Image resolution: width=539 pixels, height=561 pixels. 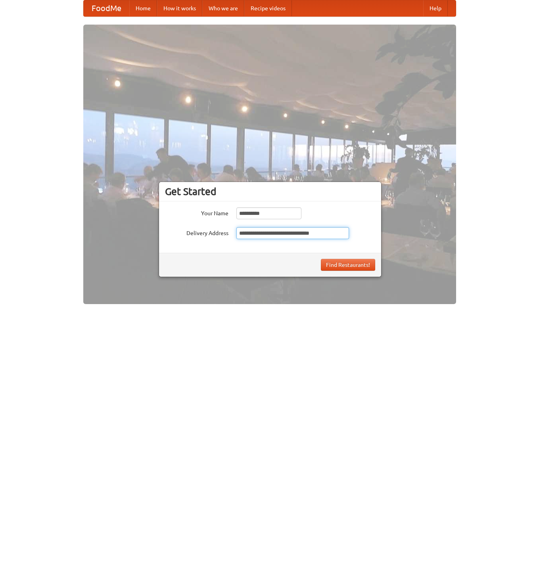 What do you see at coordinates (143, 8) in the screenshot?
I see `a: Home` at bounding box center [143, 8].